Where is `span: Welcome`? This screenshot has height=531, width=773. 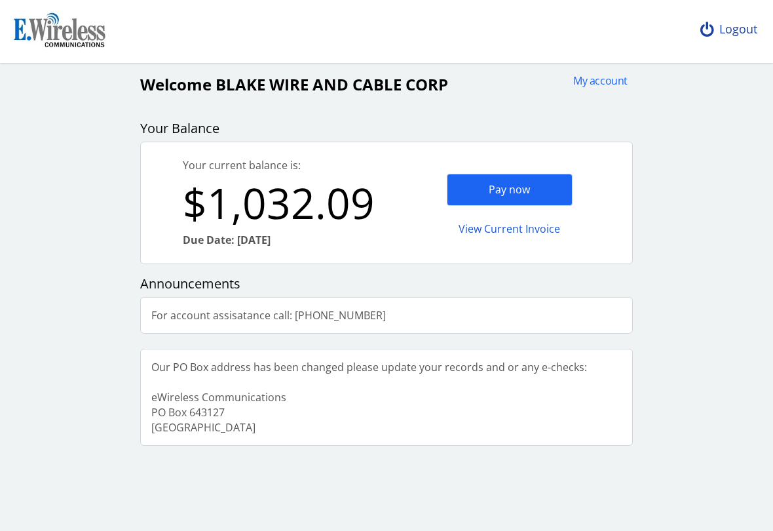 span: Welcome is located at coordinates (176, 84).